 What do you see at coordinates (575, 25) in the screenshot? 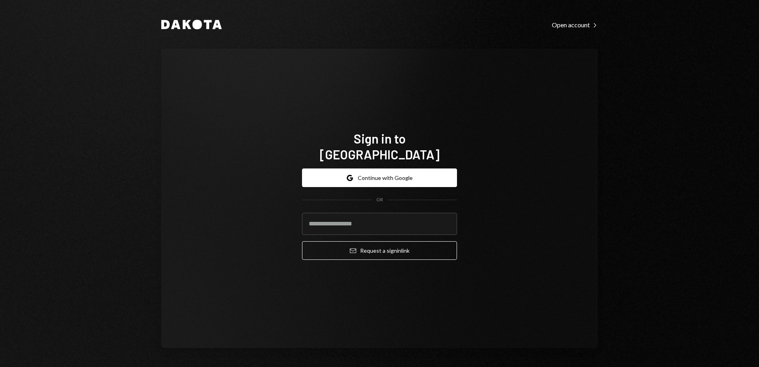
I see `a: Open account` at bounding box center [575, 25].